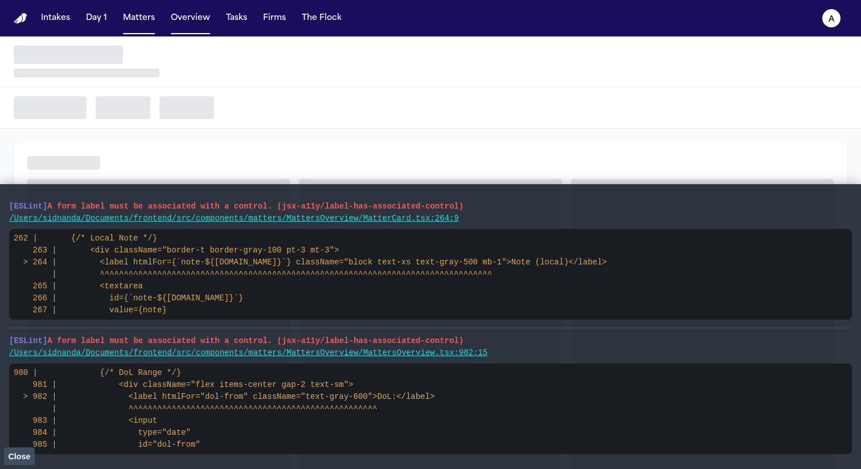 The height and width of the screenshot is (469, 861). I want to click on a: Intakes, so click(55, 18).